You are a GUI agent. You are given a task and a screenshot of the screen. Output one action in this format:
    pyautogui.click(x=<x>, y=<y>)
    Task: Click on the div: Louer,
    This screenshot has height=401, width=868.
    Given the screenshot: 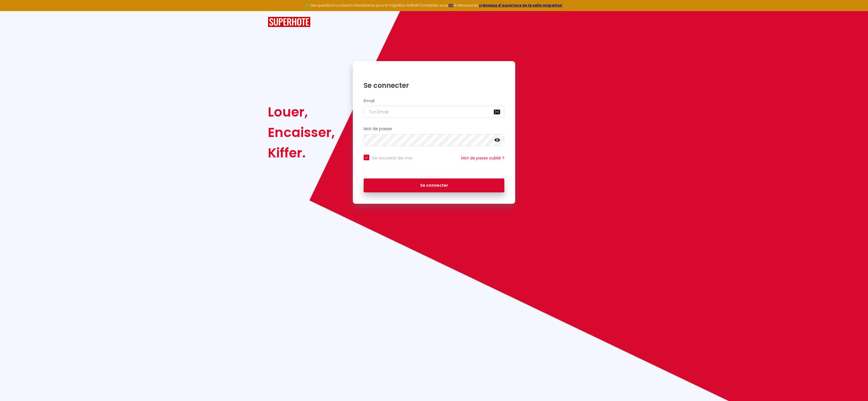 What is the action you would take?
    pyautogui.click(x=302, y=112)
    